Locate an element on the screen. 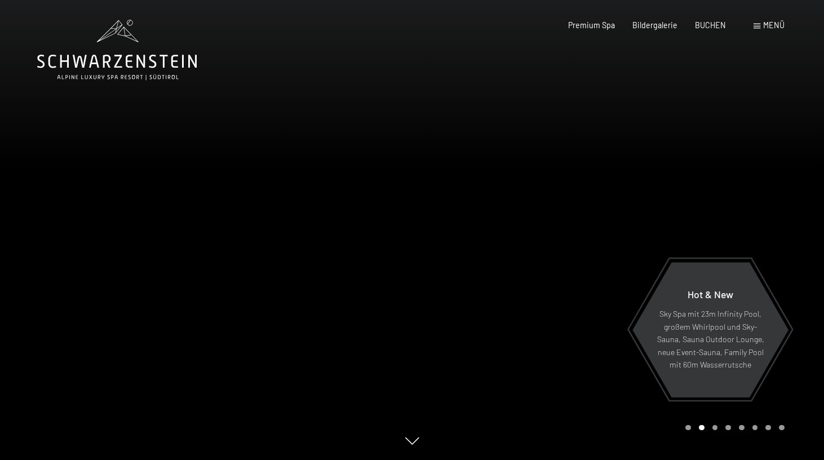 The height and width of the screenshot is (460, 824). div: Carousel Page 6 is located at coordinates (755, 428).